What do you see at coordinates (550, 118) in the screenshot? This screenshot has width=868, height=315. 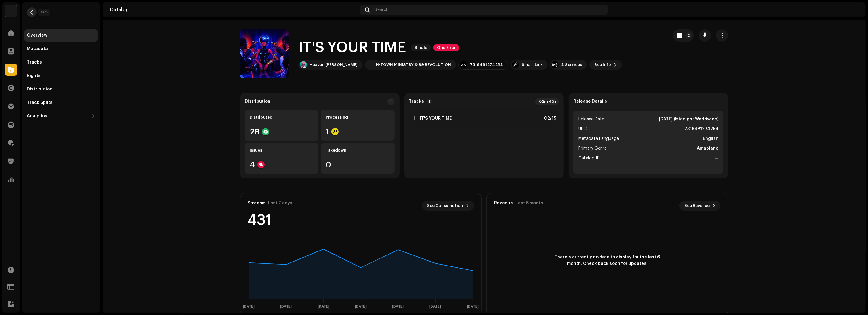 I see `div: 02:45` at bounding box center [550, 118].